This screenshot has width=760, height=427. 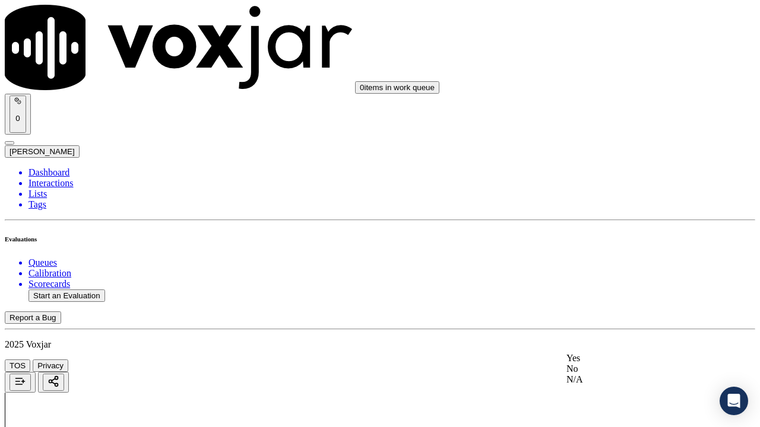 What do you see at coordinates (18, 114) in the screenshot?
I see `button: 0` at bounding box center [18, 114].